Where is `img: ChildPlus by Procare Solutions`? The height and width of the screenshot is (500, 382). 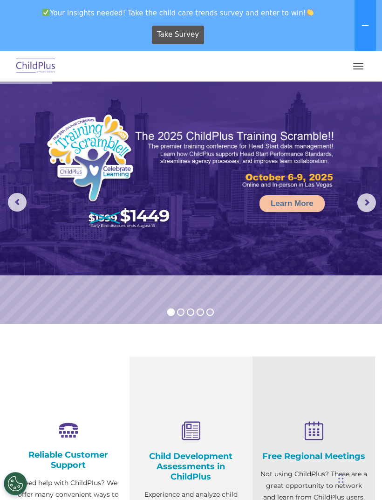
img: ChildPlus by Procare Solutions is located at coordinates (36, 66).